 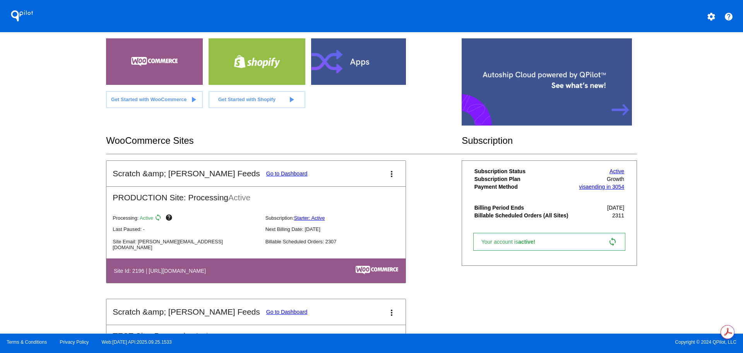 What do you see at coordinates (257, 100) in the screenshot?
I see `a: Get Started with Shopify` at bounding box center [257, 100].